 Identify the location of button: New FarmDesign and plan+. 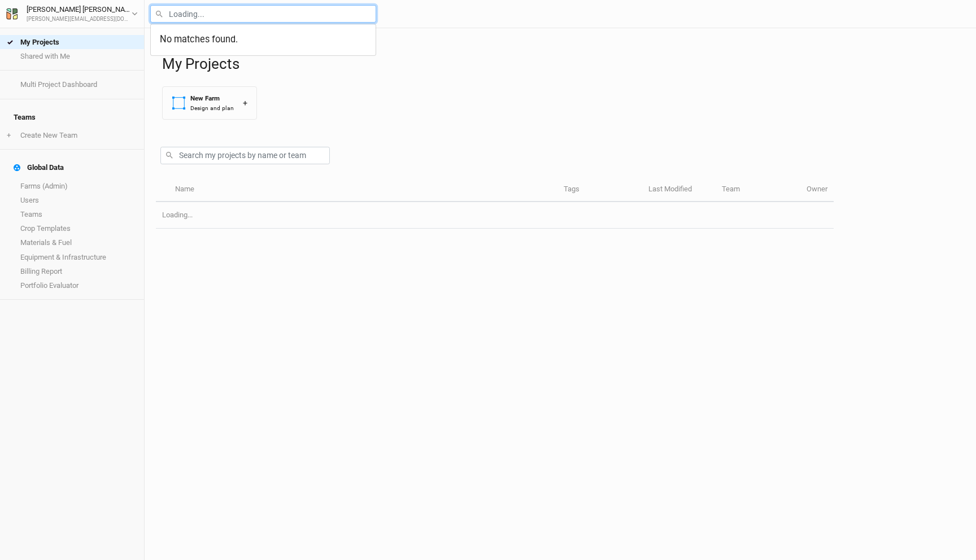
(209, 102).